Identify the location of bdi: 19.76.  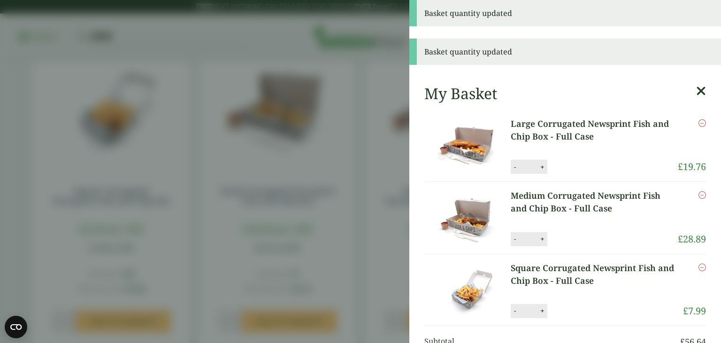
(692, 166).